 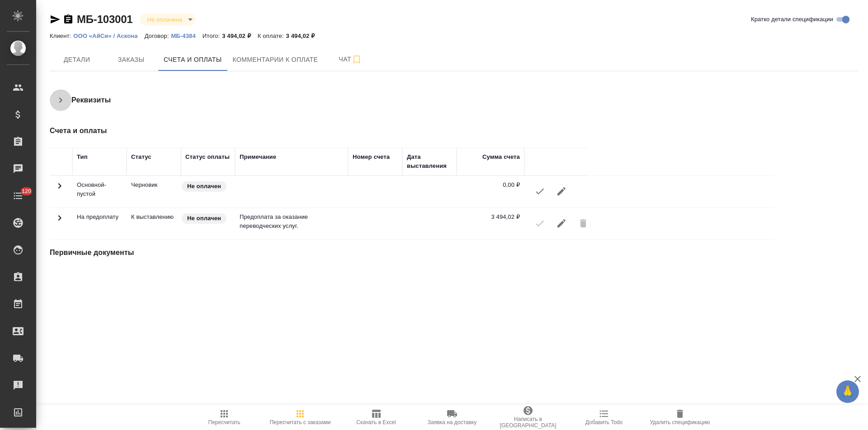 What do you see at coordinates (131, 59) in the screenshot?
I see `span: Заказы` at bounding box center [131, 59].